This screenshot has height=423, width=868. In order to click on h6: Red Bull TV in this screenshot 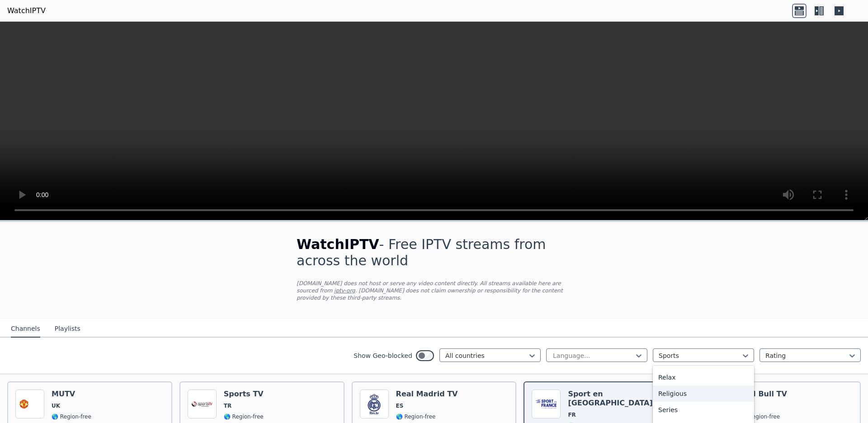, I will do `click(764, 394)`.